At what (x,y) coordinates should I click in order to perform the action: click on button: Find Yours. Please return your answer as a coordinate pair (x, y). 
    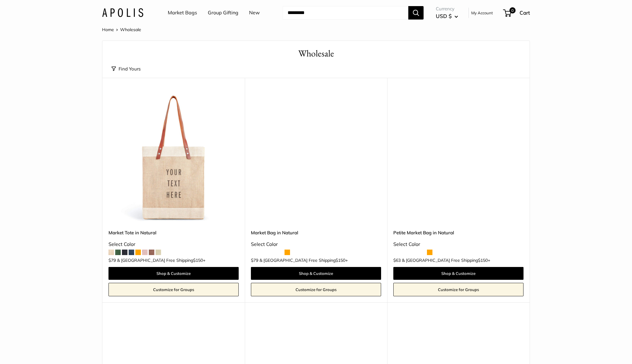
    Looking at the image, I should click on (126, 69).